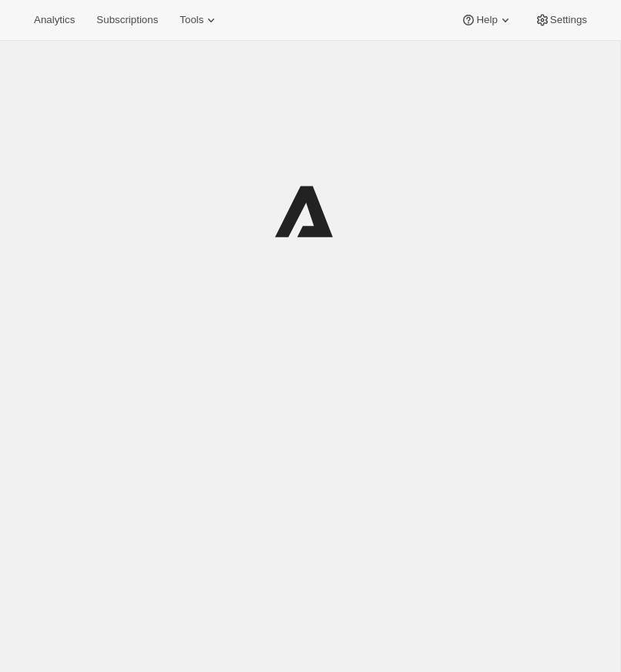  What do you see at coordinates (54, 20) in the screenshot?
I see `span: Analytics` at bounding box center [54, 20].